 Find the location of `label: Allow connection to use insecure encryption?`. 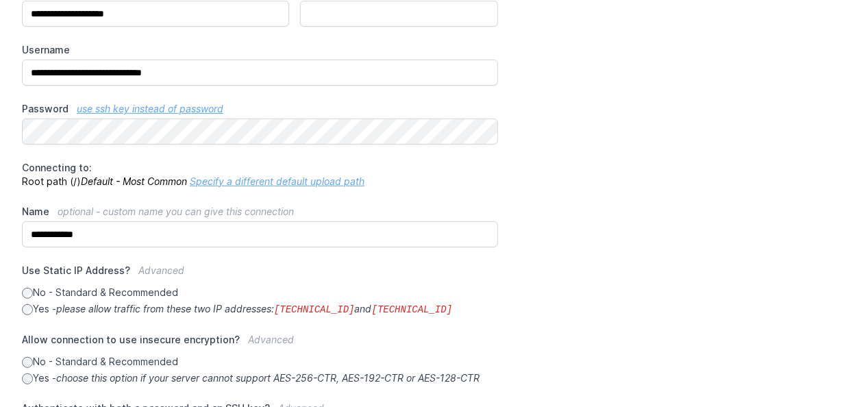

label: Allow connection to use insecure encryption? is located at coordinates (259, 344).